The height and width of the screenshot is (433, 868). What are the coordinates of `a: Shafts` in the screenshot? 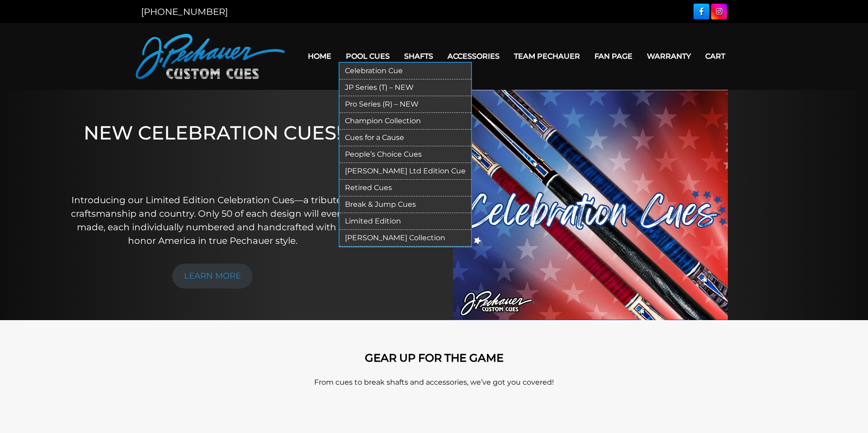 It's located at (418, 56).